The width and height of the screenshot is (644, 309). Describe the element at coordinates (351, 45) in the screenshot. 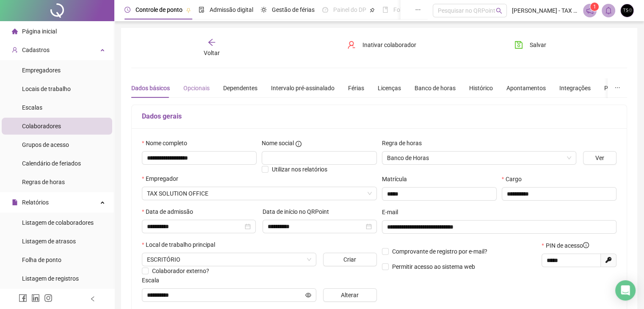

I see `span: user-delete` at that location.